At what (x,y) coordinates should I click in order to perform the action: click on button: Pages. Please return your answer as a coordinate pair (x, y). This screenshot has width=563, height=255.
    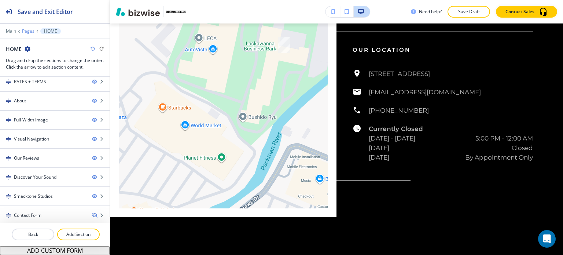
    Looking at the image, I should click on (28, 31).